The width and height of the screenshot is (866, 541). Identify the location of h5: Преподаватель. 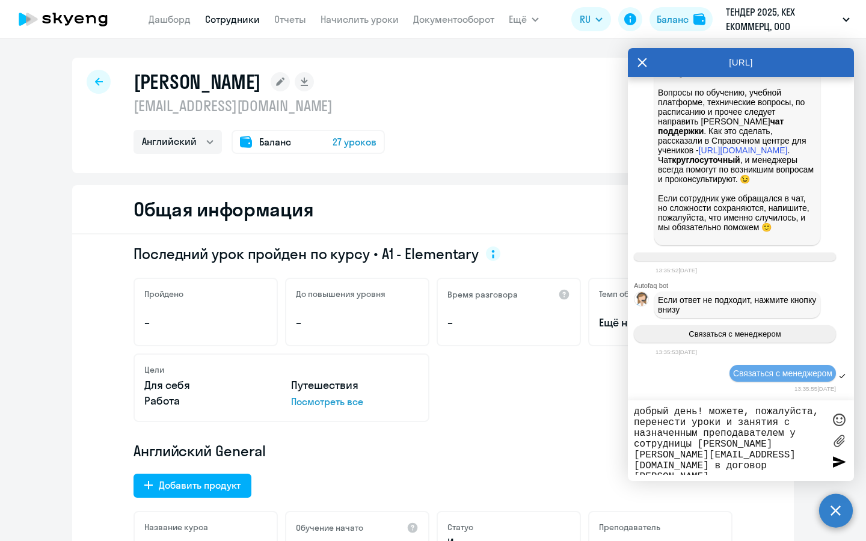
(630, 528).